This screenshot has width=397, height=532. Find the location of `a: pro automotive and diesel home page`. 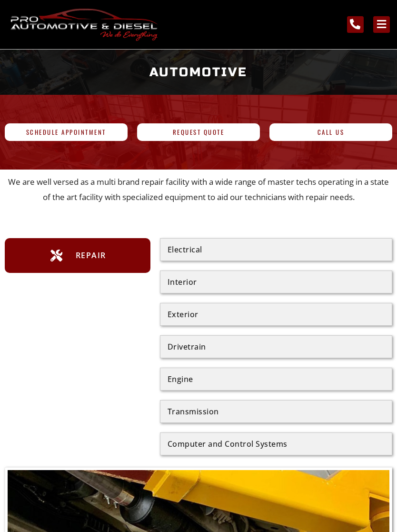

a: pro automotive and diesel home page is located at coordinates (84, 24).